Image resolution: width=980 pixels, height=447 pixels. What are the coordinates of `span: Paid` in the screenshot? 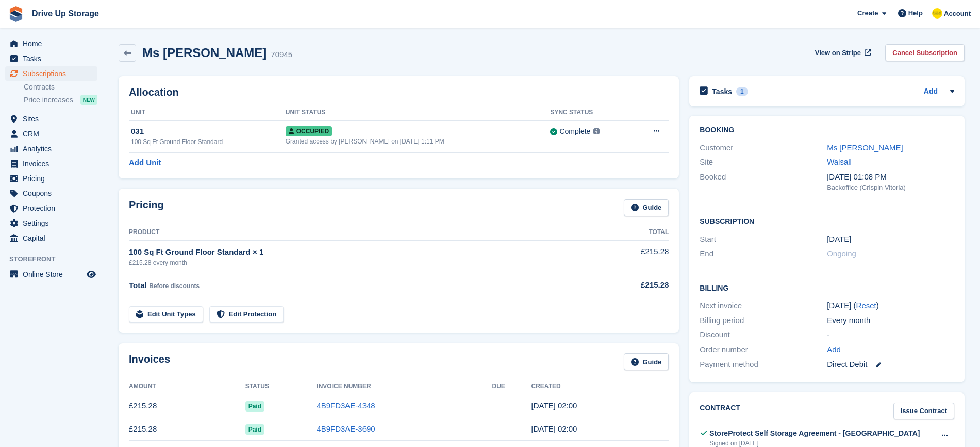 It's located at (255, 407).